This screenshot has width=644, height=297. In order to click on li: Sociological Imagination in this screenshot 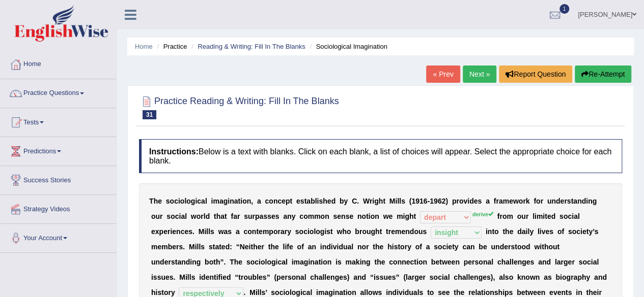, I will do `click(347, 46)`.